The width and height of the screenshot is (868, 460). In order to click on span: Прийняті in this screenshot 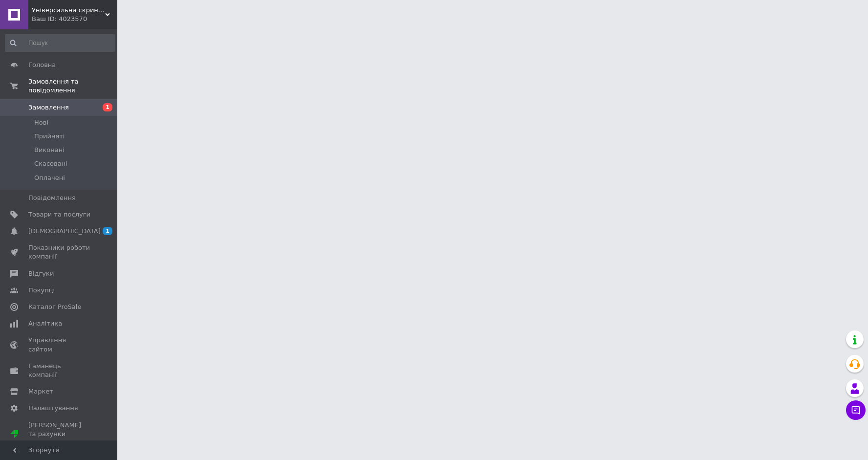, I will do `click(49, 136)`.